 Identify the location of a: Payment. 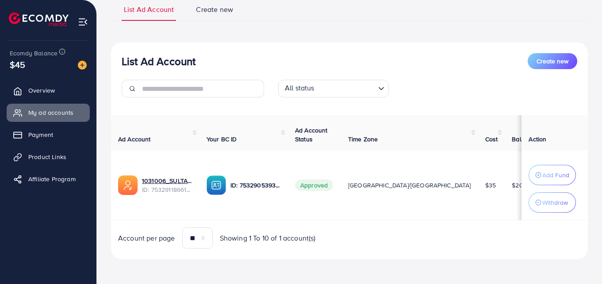
(48, 135).